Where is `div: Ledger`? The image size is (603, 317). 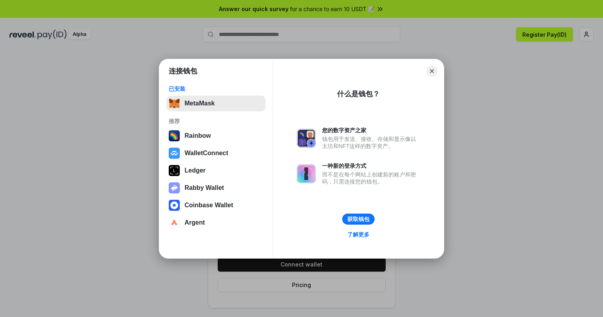 div: Ledger is located at coordinates (195, 171).